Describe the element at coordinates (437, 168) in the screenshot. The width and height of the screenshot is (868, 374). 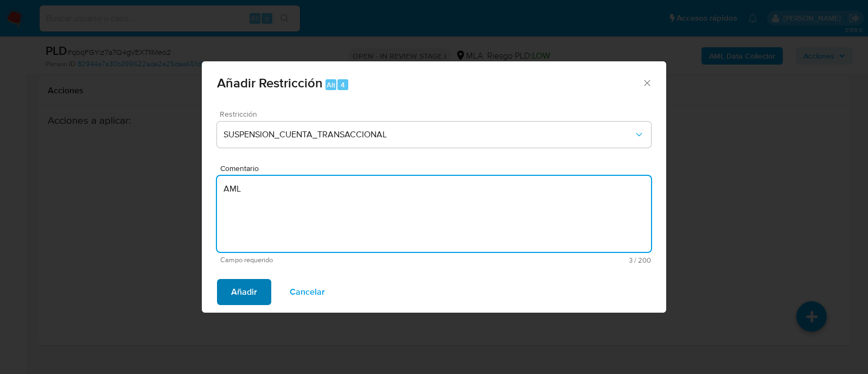
I see `span: Comentario` at that location.